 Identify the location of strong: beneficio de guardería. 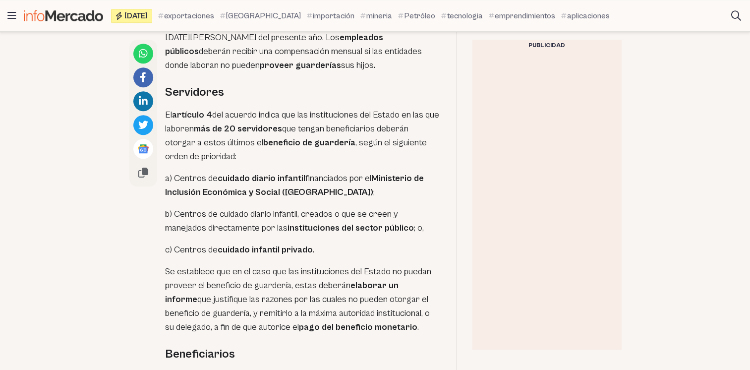
(309, 142).